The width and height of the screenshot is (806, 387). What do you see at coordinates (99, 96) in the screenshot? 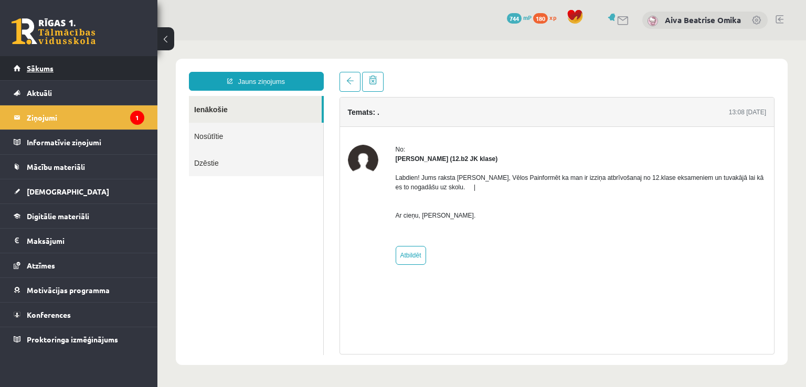
I see `a: Nosūtītie` at bounding box center [99, 96].